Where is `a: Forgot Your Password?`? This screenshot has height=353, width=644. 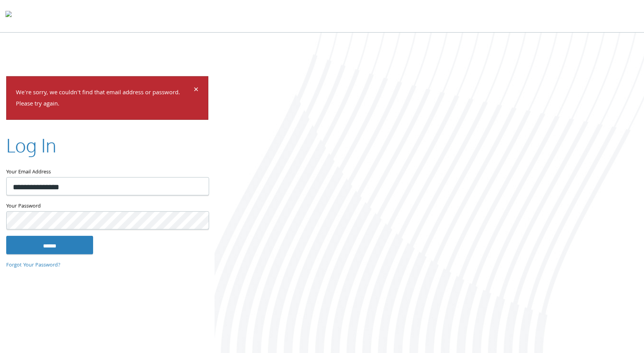
a: Forgot Your Password? is located at coordinates (33, 266).